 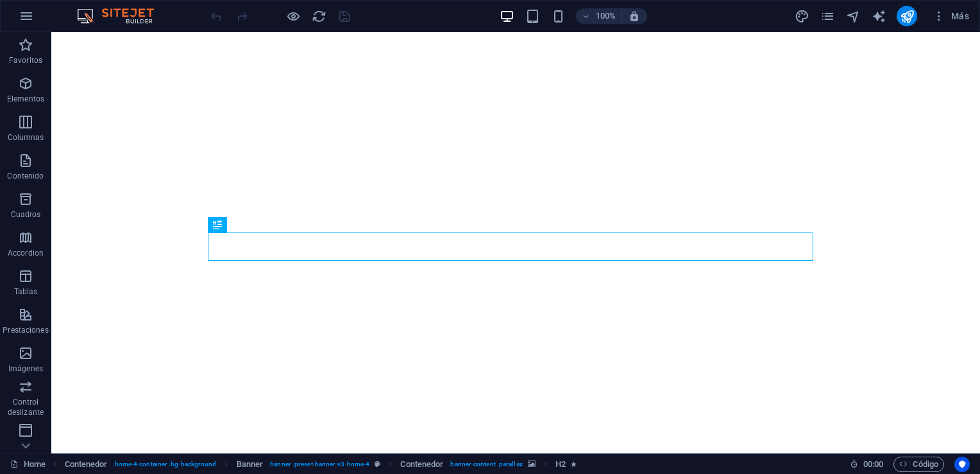 I want to click on i: Publicar, so click(x=906, y=16).